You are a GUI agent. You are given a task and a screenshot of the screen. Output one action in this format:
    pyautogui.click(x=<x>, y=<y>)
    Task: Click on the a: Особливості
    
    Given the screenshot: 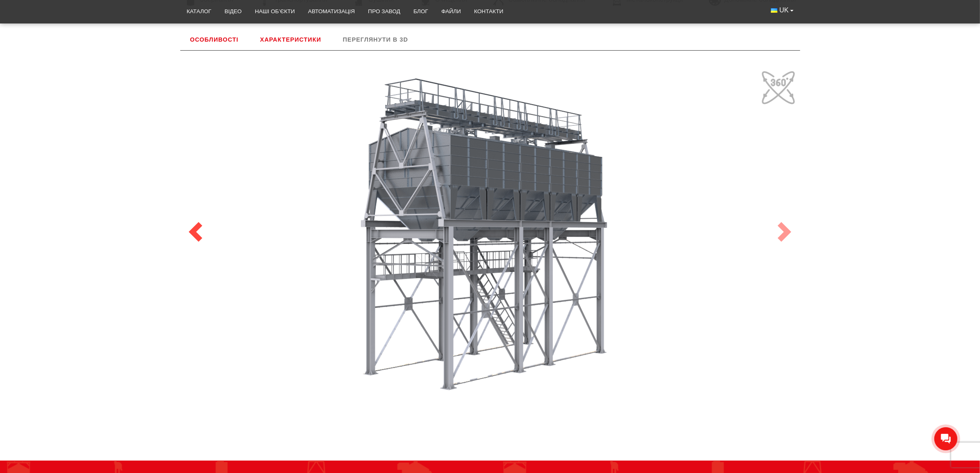 What is the action you would take?
    pyautogui.click(x=215, y=39)
    